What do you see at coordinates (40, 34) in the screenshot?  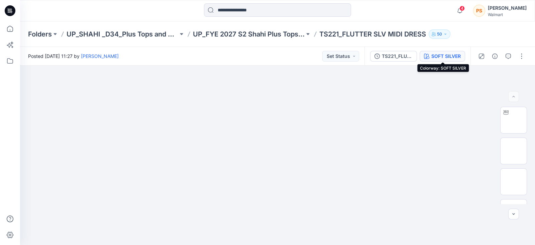 I see `a: Folders` at bounding box center [40, 34].